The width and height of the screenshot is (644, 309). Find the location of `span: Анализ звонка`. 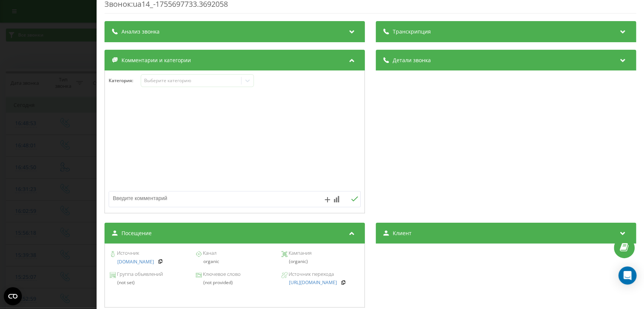

span: Анализ звонка is located at coordinates (141, 32).